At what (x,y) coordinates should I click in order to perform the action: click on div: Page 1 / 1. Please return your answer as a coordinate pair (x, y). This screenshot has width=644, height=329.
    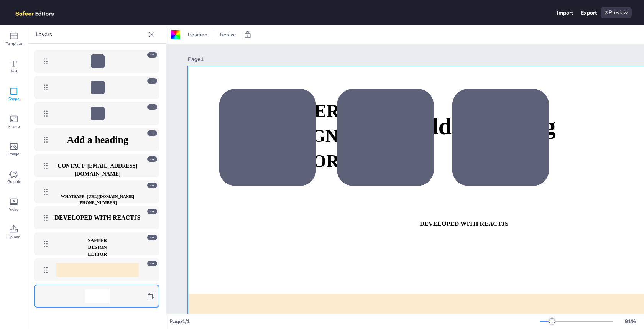
    Looking at the image, I should click on (355, 322).